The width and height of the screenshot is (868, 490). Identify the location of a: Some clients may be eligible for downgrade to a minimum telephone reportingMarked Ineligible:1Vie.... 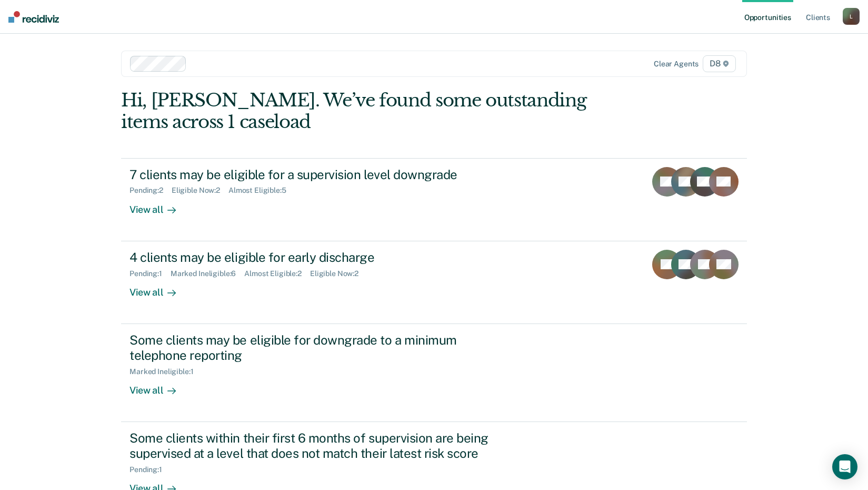
(434, 373).